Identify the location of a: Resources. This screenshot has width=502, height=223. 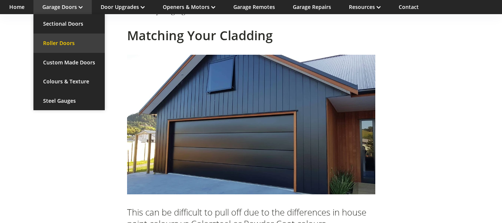
(365, 7).